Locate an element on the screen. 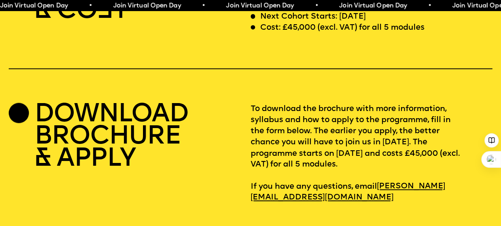 The height and width of the screenshot is (226, 501). p: Cost: £45,000 (excl. VAT) for all 5 modules is located at coordinates (342, 28).